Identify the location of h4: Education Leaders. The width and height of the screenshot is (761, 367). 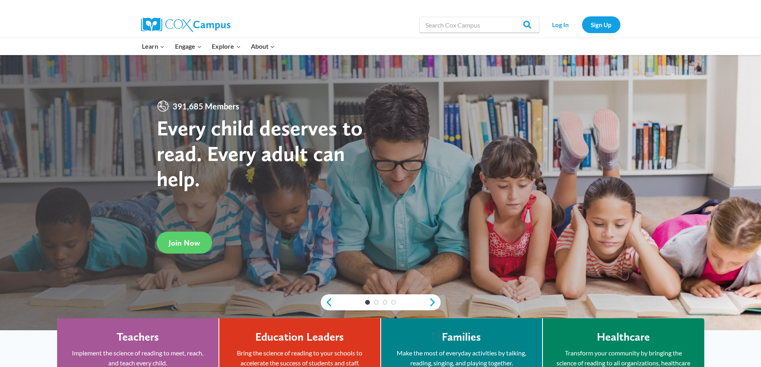
(299, 337).